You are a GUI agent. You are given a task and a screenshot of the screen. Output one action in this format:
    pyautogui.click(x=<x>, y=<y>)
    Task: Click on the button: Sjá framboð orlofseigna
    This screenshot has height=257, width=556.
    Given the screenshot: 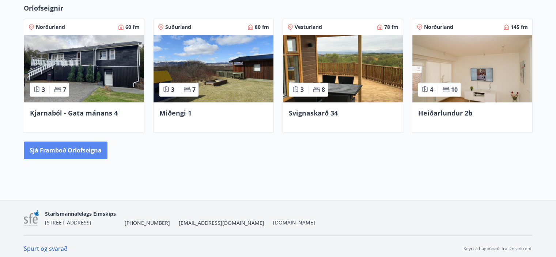 What is the action you would take?
    pyautogui.click(x=65, y=150)
    